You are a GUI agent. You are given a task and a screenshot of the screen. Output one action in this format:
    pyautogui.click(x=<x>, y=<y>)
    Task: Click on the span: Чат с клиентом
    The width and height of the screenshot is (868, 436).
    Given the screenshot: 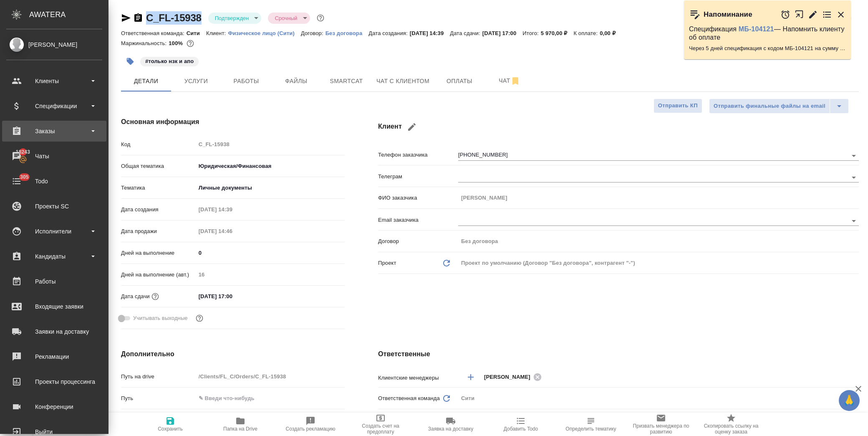 What is the action you would take?
    pyautogui.click(x=403, y=81)
    